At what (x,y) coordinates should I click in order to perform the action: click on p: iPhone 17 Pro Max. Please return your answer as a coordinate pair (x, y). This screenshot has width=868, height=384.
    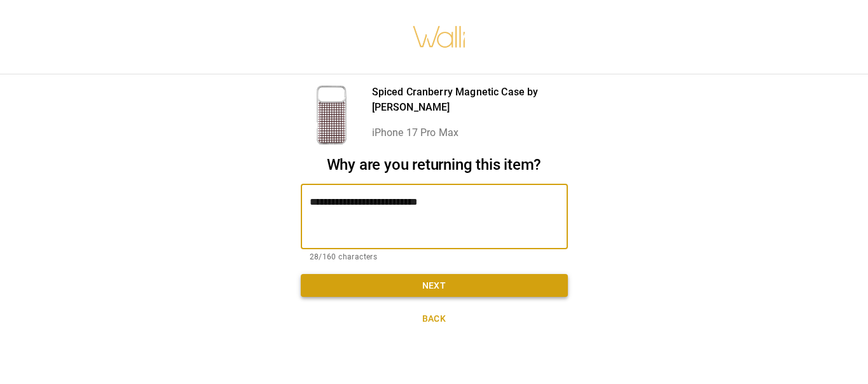
    Looking at the image, I should click on (470, 133).